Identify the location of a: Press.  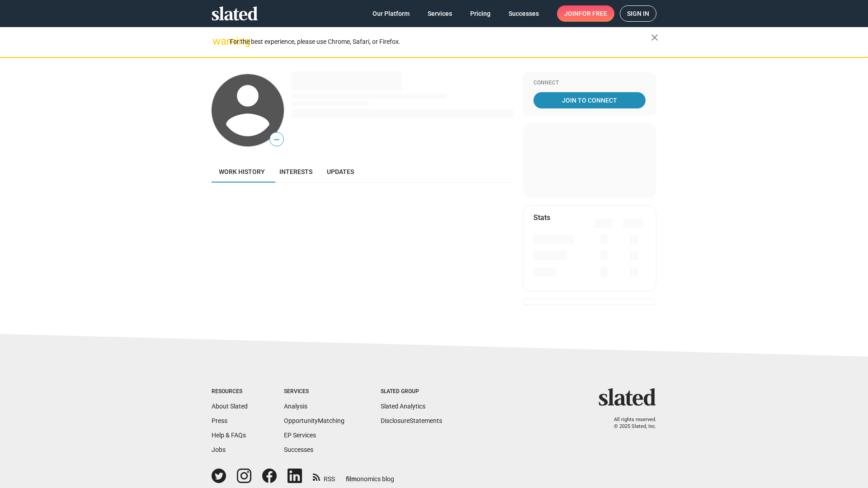
(219, 420).